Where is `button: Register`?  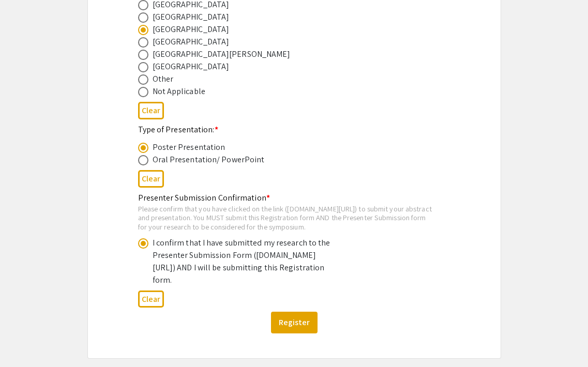
button: Register is located at coordinates (294, 323).